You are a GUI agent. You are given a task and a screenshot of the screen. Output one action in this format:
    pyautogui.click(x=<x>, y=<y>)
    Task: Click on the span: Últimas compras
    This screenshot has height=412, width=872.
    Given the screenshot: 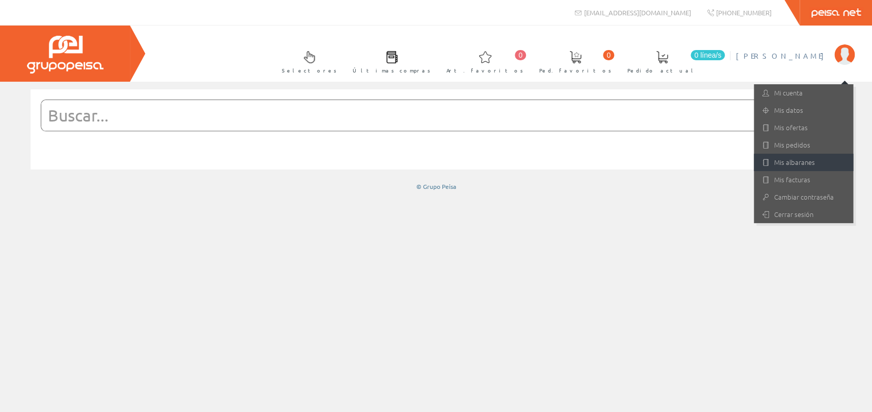 What is the action you would take?
    pyautogui.click(x=392, y=70)
    